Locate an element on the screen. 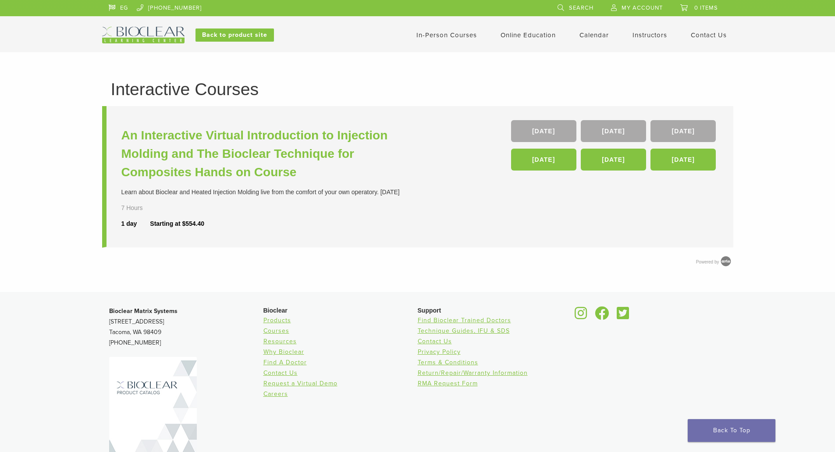 The image size is (835, 452). a: Calendar is located at coordinates (594, 35).